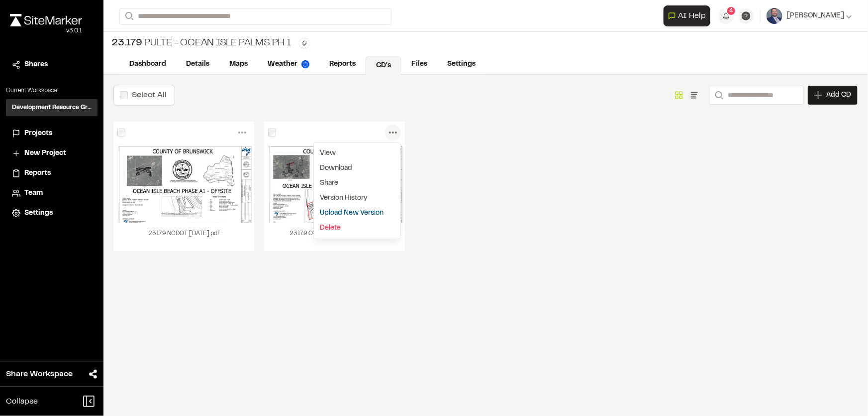  Describe the element at coordinates (45, 153) in the screenshot. I see `span: New Project` at that location.